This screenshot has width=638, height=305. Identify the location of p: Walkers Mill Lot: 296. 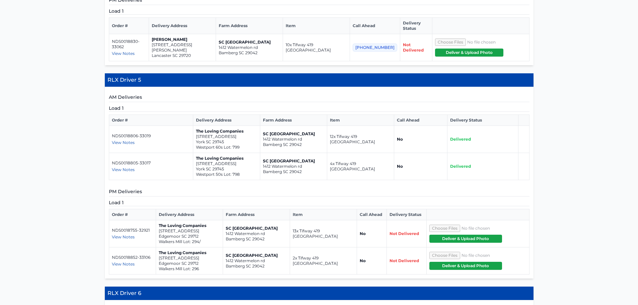
(189, 269).